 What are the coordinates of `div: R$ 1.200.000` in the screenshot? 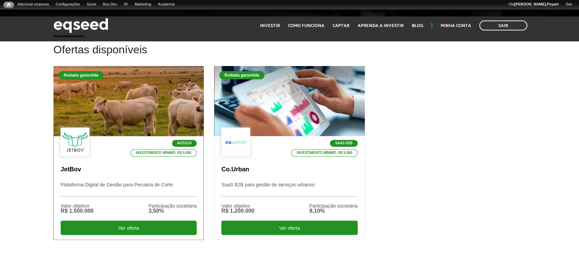 It's located at (238, 211).